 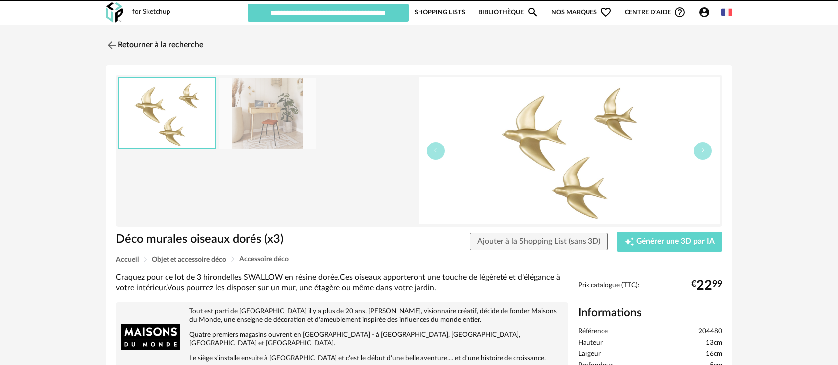 What do you see at coordinates (112, 45) in the screenshot?
I see `img: svg+xml;base64,PHN2ZyB3aWR0aD0iMjQiIGhlaWdodD0iMjQiIHZpZXdCb3g9IjAgMCAyNCAyNCIgZmlsbD0ibm9uZSIgeG...` at bounding box center [112, 45].